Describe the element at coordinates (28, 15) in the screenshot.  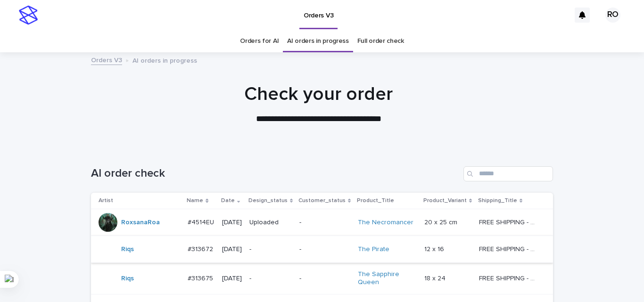
I see `img: stacker-logo-s-only.png` at that location.